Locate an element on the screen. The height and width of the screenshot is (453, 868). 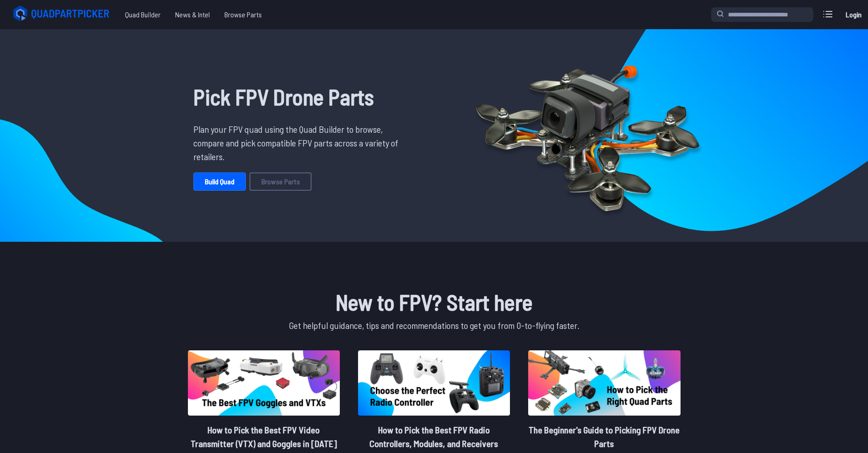
h1: New to FPV? Start here is located at coordinates (434, 302).